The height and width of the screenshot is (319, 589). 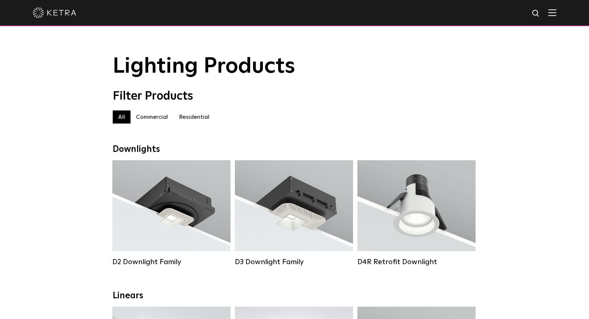 What do you see at coordinates (194, 117) in the screenshot?
I see `label: Residential` at bounding box center [194, 117].